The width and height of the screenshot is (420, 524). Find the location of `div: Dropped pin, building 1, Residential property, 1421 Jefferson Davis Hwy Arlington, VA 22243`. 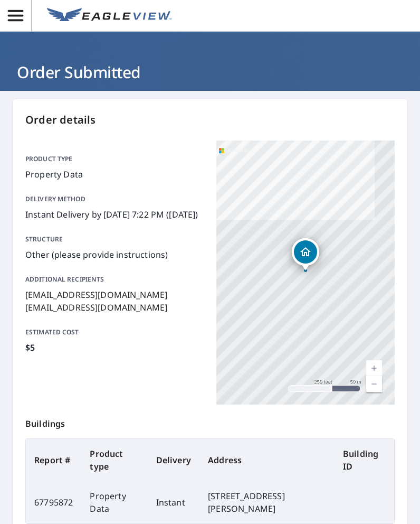

div: Dropped pin, building 1, Residential property, 1421 Jefferson Davis Hwy Arlington, VA 22243 is located at coordinates (306, 254).